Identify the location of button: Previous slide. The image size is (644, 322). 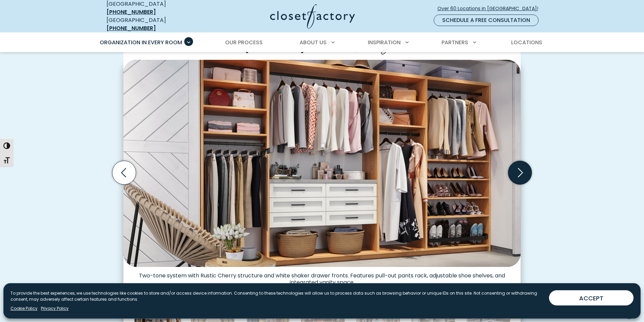
(124, 173).